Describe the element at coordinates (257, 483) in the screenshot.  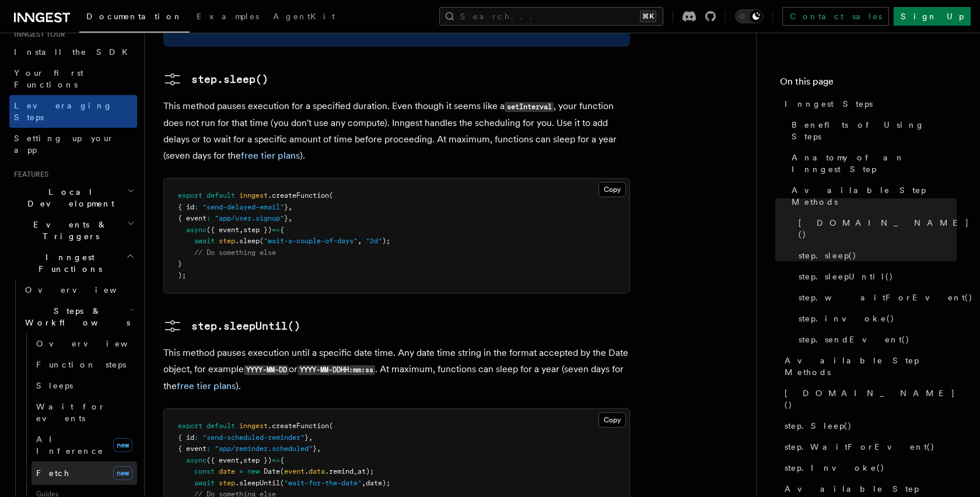
I see `span: .sleepUntil` at that location.